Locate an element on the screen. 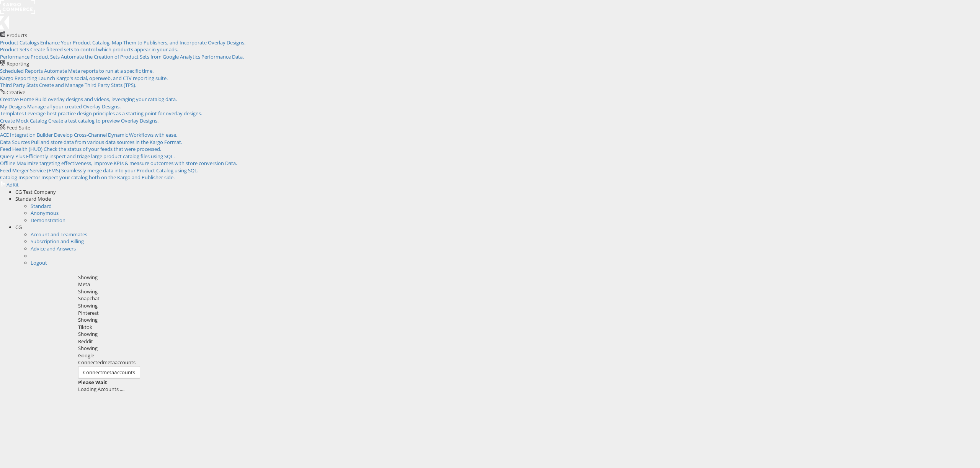 This screenshot has height=468, width=980. span: Standard Mode is located at coordinates (33, 199).